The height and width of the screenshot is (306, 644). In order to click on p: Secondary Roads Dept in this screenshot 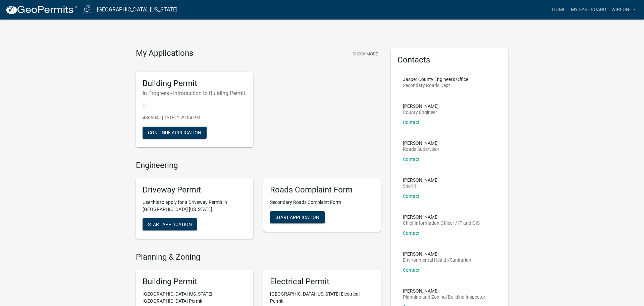, I will do `click(435, 85)`.